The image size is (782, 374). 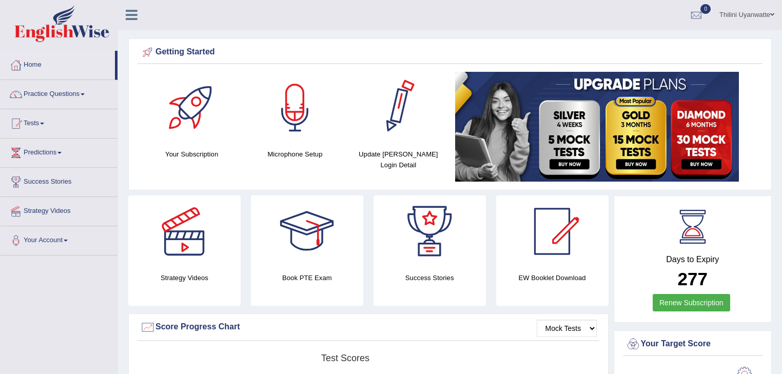 What do you see at coordinates (57, 64) in the screenshot?
I see `a: Home` at bounding box center [57, 64].